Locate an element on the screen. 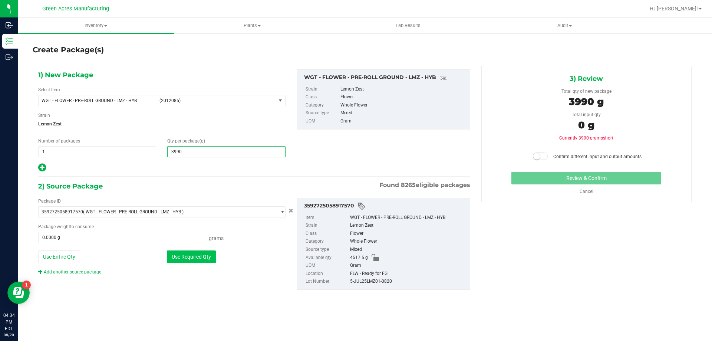 The image size is (712, 341). inline-svg: Inbound is located at coordinates (9, 25).